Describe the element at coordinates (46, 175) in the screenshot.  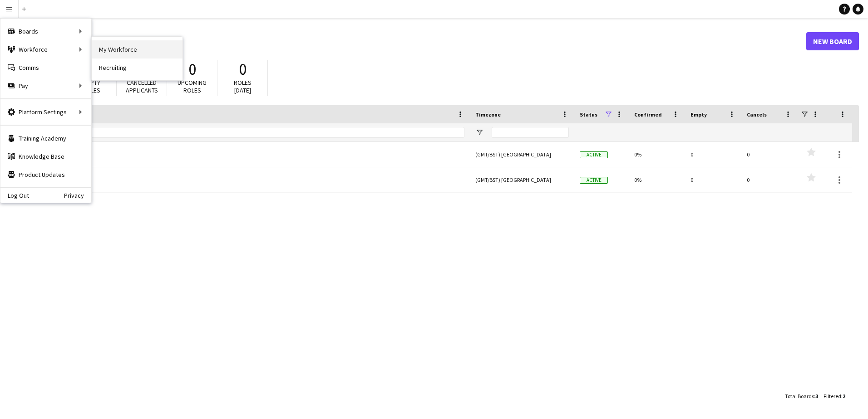
I see `a: Product Updates` at that location.